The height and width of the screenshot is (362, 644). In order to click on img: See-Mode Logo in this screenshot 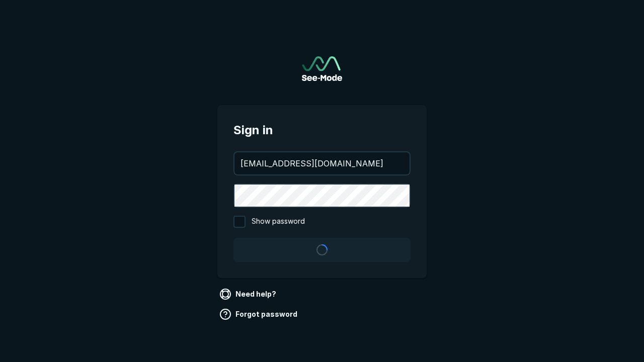, I will do `click(322, 68)`.